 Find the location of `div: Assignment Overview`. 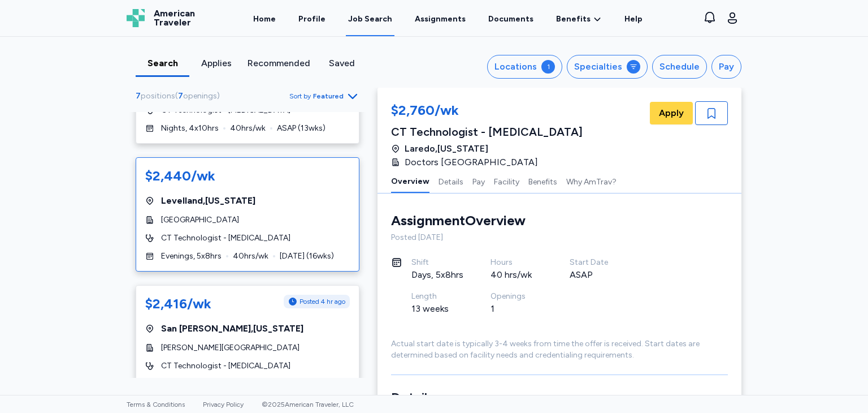

div: Assignment Overview is located at coordinates (458, 221).